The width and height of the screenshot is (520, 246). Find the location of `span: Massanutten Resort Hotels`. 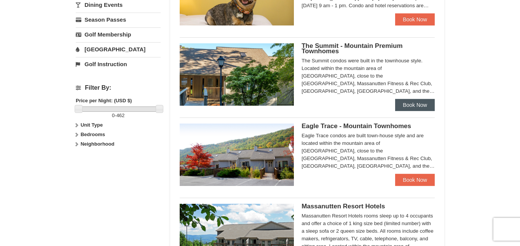

span: Massanutten Resort Hotels is located at coordinates (343, 206).